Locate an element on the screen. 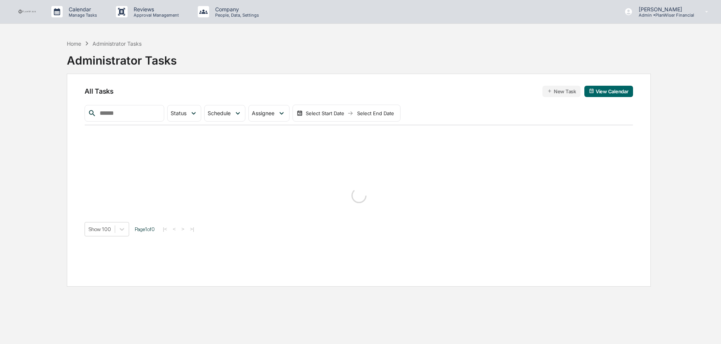  p: Approval Management is located at coordinates (155, 15).